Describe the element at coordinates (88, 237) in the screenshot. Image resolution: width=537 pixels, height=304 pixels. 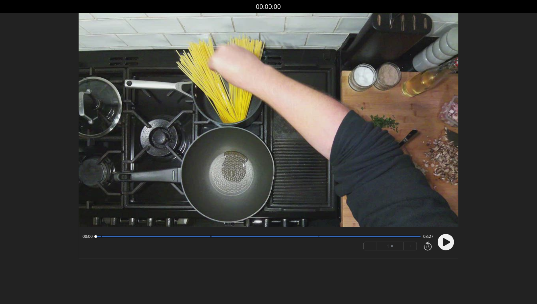
I see `span: 00:00` at that location.